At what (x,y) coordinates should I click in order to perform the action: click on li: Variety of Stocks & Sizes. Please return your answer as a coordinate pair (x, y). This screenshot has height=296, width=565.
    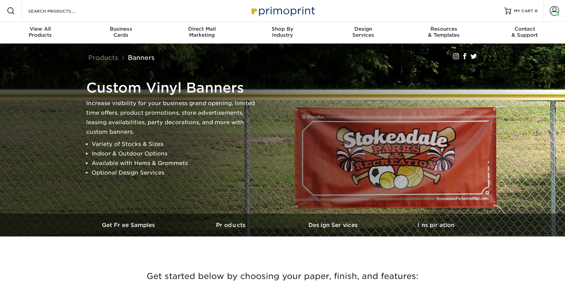
    Looking at the image, I should click on (174, 144).